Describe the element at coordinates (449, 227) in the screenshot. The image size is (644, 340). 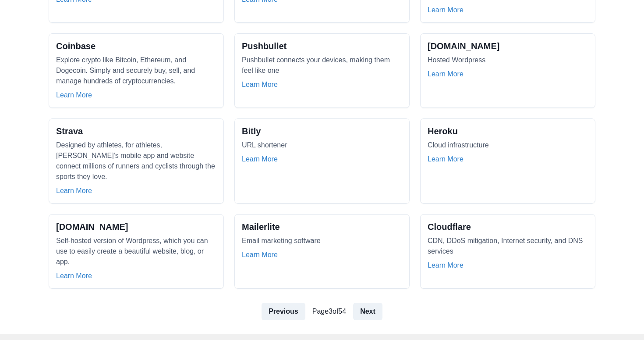
I see `h2: Cloudflare` at that location.